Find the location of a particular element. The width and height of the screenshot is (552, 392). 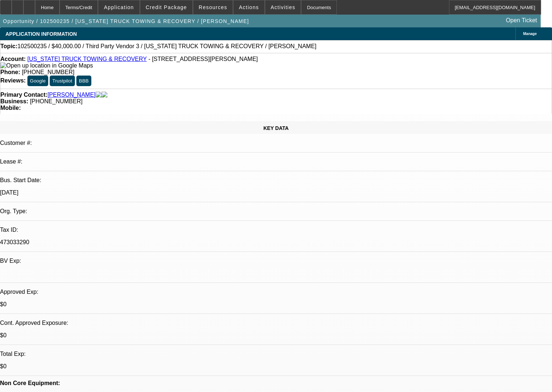

button: Activities is located at coordinates (283, 7).